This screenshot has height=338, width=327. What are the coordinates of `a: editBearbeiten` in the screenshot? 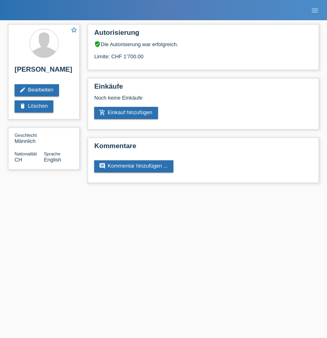 It's located at (37, 90).